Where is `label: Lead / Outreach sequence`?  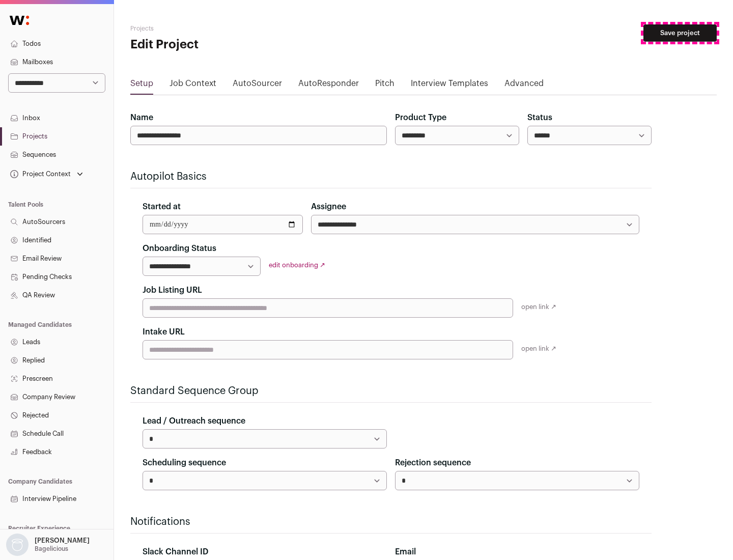 label: Lead / Outreach sequence is located at coordinates (194, 421).